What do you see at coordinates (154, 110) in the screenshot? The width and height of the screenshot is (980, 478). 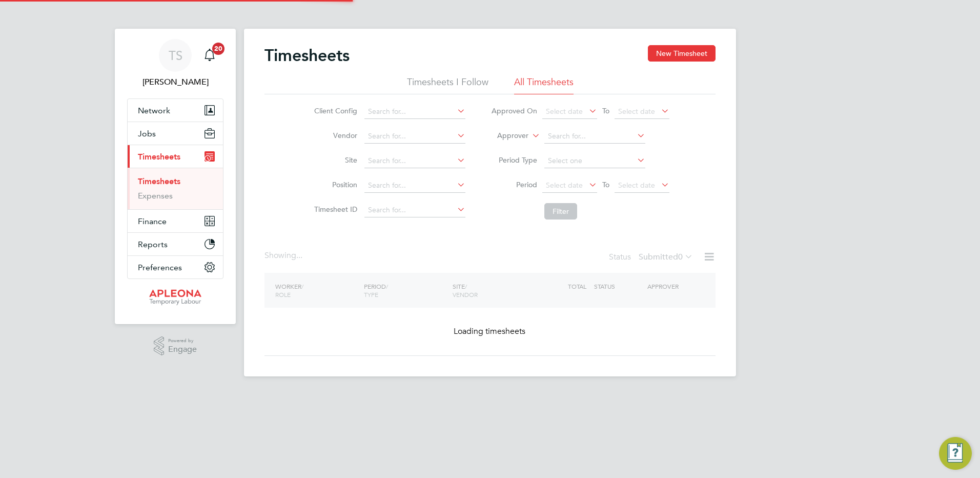 I see `span: Network` at bounding box center [154, 110].